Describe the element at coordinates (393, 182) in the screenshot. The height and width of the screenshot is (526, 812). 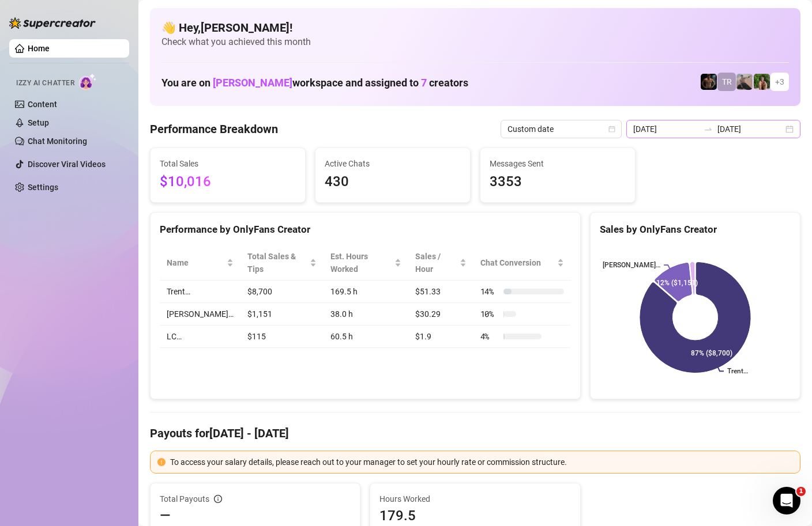
I see `span: 430` at that location.